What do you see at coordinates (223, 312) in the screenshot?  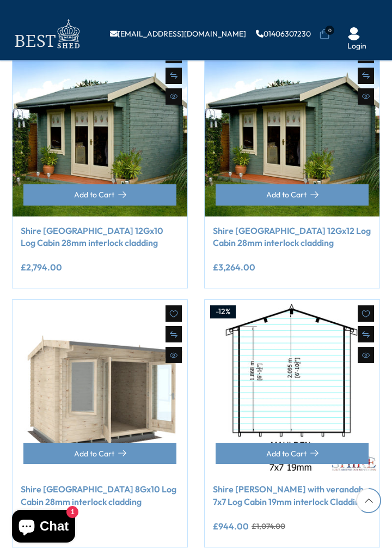 I see `div: -12%` at bounding box center [223, 312].